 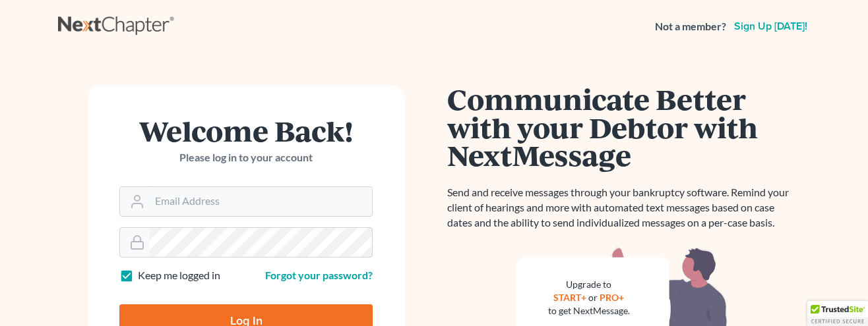 What do you see at coordinates (622, 127) in the screenshot?
I see `h1: Communicate Better with your Debtor with NextMessage` at bounding box center [622, 127].